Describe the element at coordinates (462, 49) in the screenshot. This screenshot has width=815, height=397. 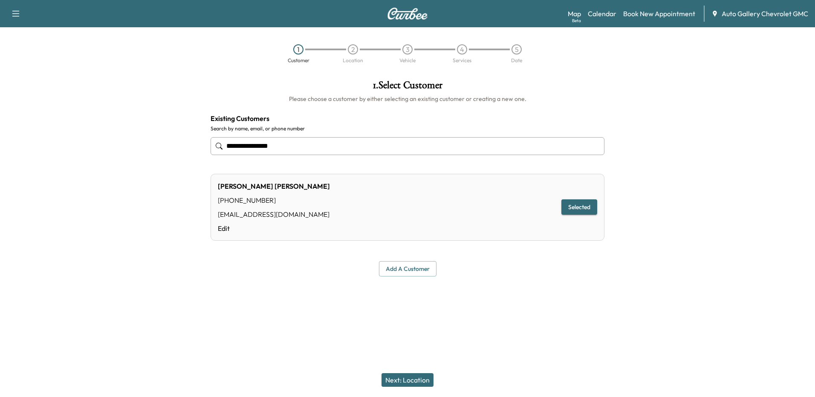
I see `div: 4` at that location.